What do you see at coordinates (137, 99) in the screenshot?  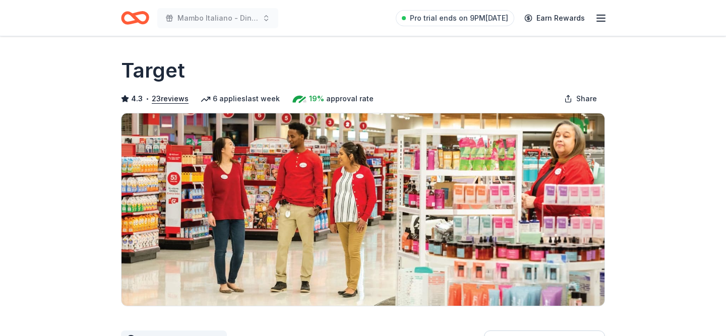 I see `span: 4.3` at bounding box center [137, 99].